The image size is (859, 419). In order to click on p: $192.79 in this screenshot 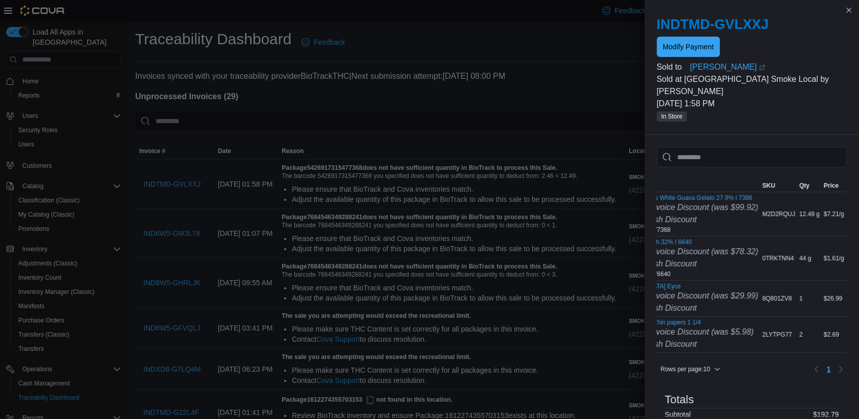, I will do `click(825, 414)`.